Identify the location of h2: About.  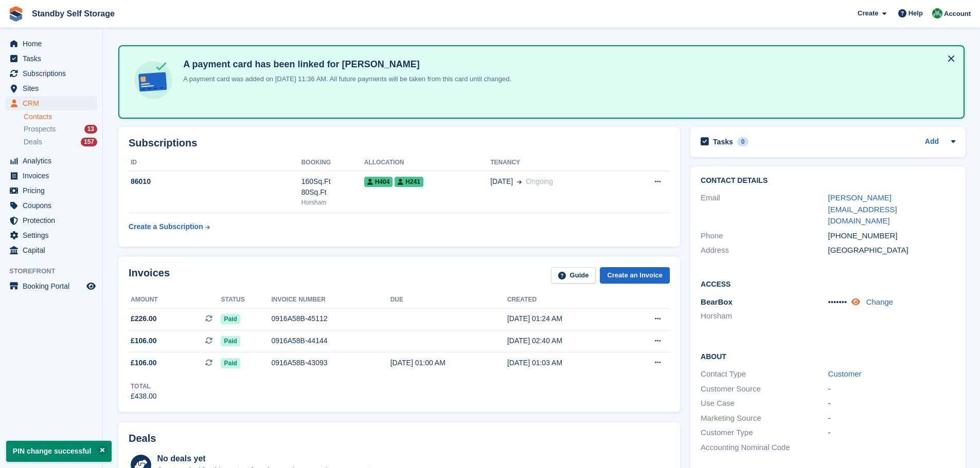
(828, 356).